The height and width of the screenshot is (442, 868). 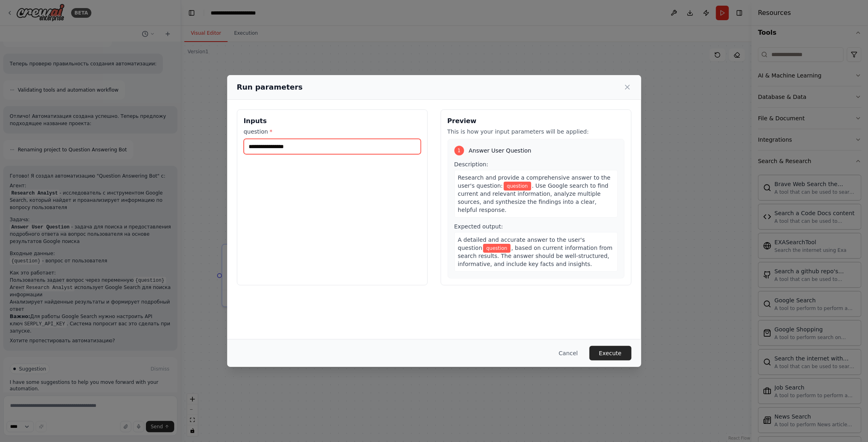 I want to click on span: . Use Google search to find current and relevant information, analyze multiple sources, and synth..., so click(x=533, y=198).